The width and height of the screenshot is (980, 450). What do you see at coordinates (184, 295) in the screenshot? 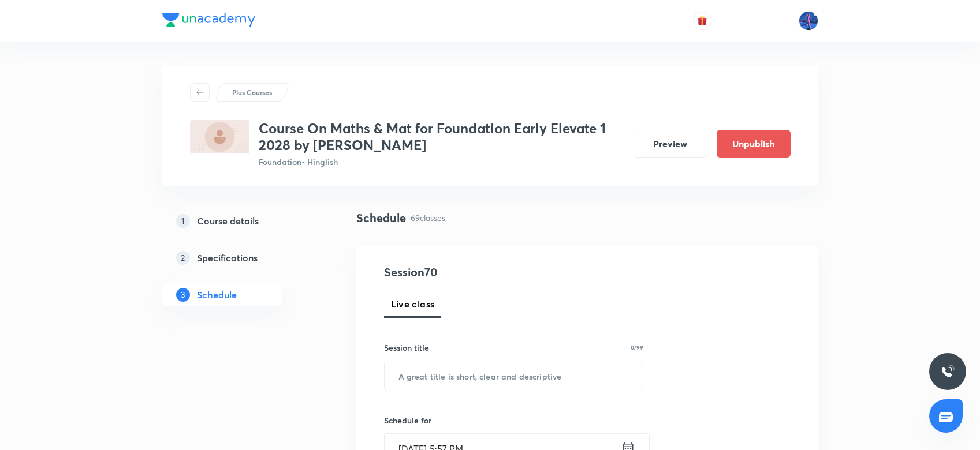
I see `p: 3` at bounding box center [184, 295].